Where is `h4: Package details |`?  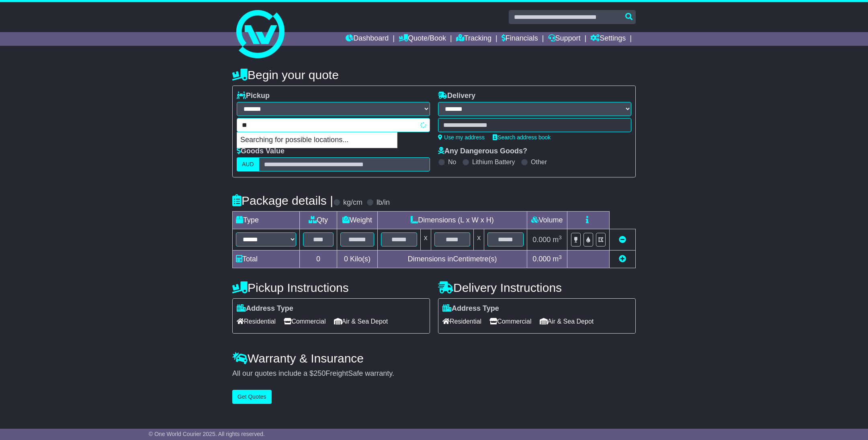
h4: Package details | is located at coordinates (283, 200).